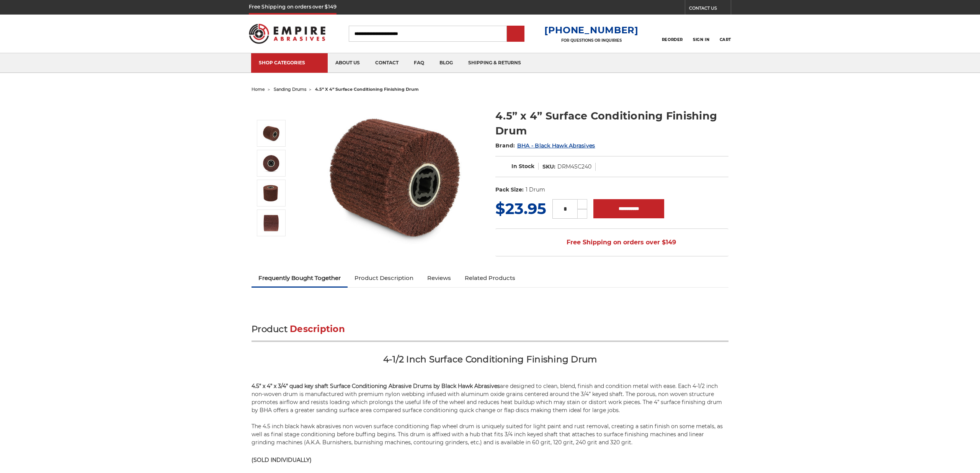 Image resolution: width=980 pixels, height=473 pixels. Describe the element at coordinates (419, 63) in the screenshot. I see `a: faq` at that location.